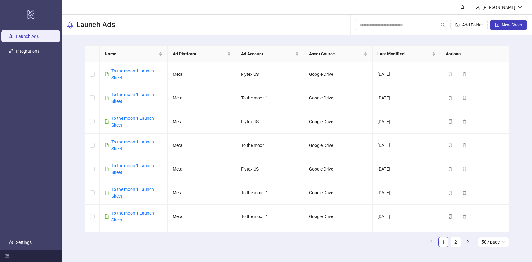 This screenshot has height=262, width=532. I want to click on span: New Sheet, so click(512, 25).